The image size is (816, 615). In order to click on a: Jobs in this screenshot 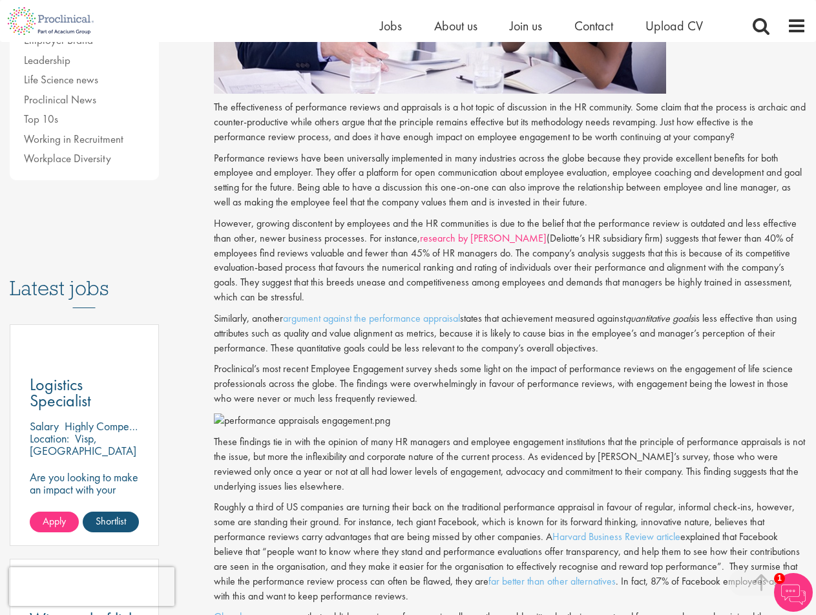, I will do `click(391, 26)`.